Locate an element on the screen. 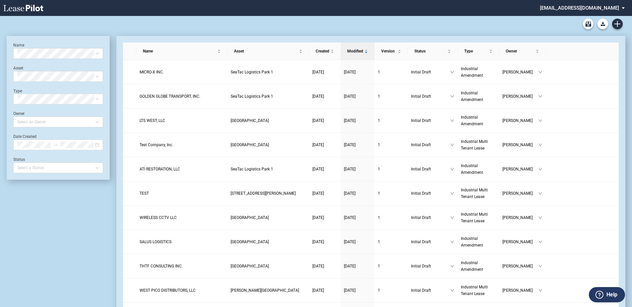  a: SALUS LOGISTICS is located at coordinates (182, 242).